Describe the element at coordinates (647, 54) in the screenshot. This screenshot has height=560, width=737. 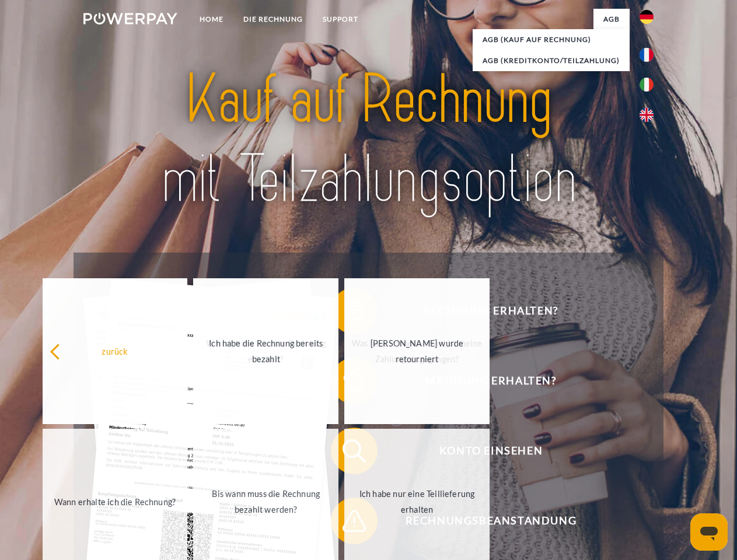
I see `img: fr` at that location.